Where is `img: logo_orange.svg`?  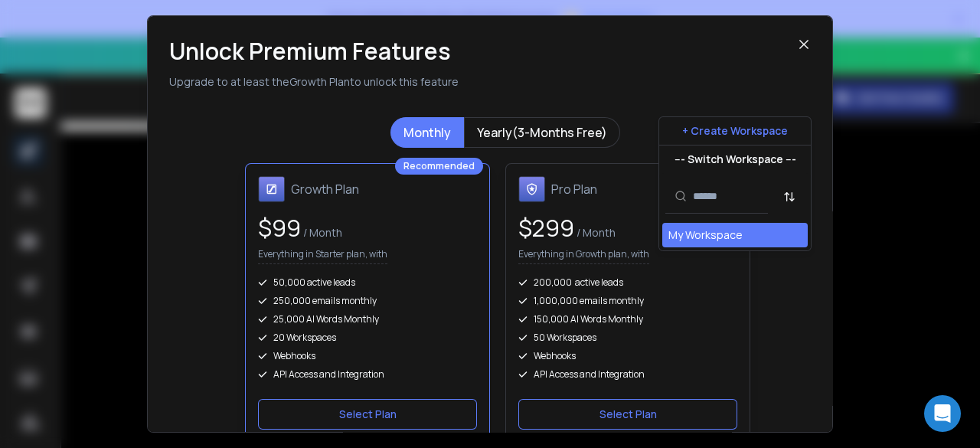
img: logo_orange.svg is located at coordinates (31, 31).